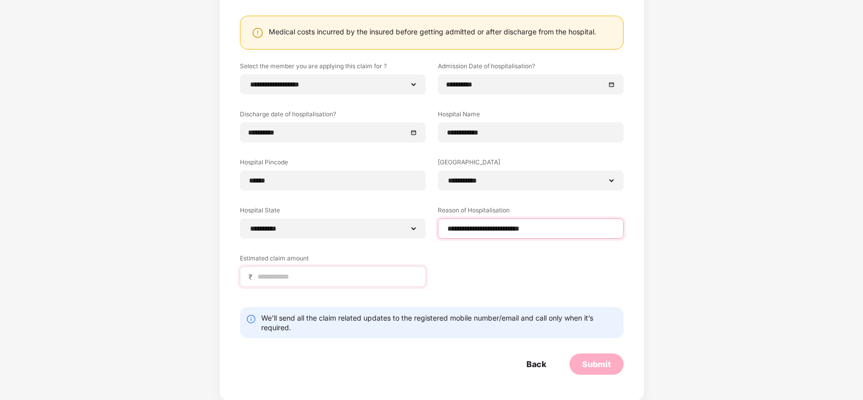  Describe the element at coordinates (530, 116) in the screenshot. I see `label: Hospital Name` at that location.